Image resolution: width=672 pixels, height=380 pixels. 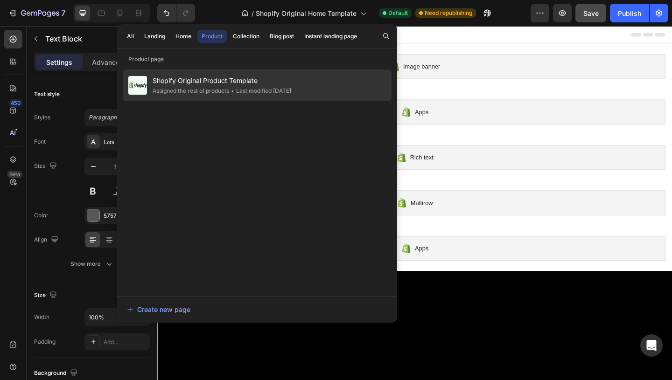 What do you see at coordinates (246, 36) in the screenshot?
I see `div: Collection` at bounding box center [246, 36].